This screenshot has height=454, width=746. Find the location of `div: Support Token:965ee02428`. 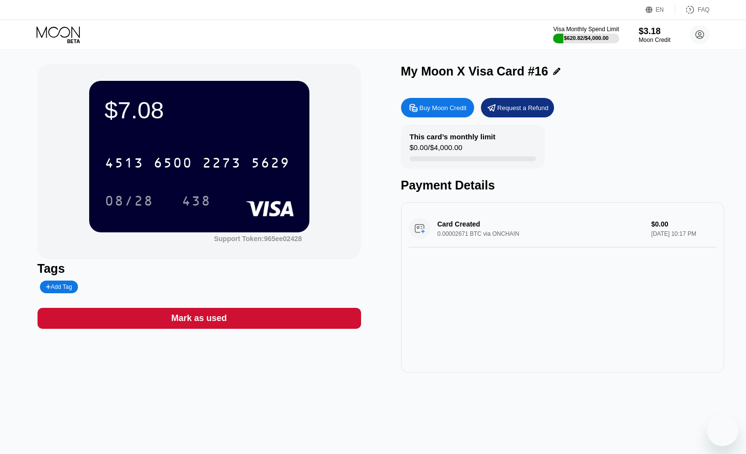

div: Support Token:965ee02428 is located at coordinates (258, 239).